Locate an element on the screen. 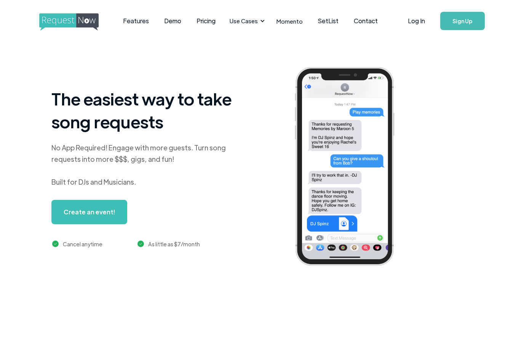 This screenshot has width=524, height=351. div: No App Required! Engage with more guests. Turn song requests into more $$$, gigs, and fun! Built ... is located at coordinates (147, 165).